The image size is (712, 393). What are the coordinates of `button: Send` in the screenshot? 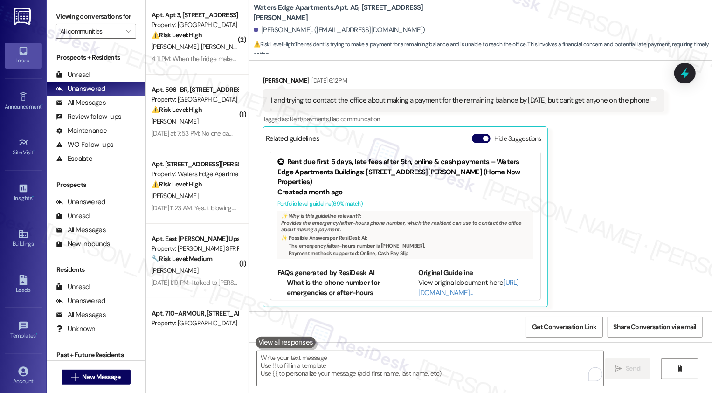 It's located at (628, 368).